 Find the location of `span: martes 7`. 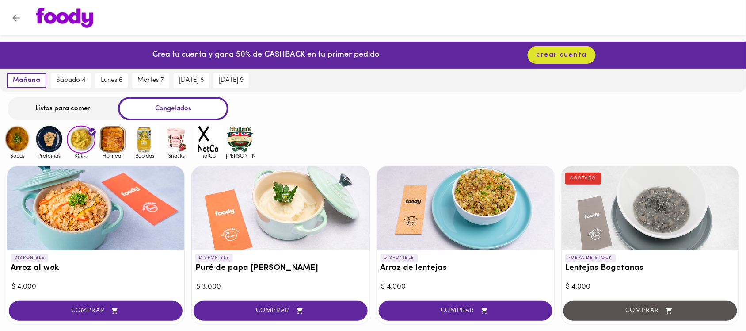

span: martes 7 is located at coordinates (151, 80).